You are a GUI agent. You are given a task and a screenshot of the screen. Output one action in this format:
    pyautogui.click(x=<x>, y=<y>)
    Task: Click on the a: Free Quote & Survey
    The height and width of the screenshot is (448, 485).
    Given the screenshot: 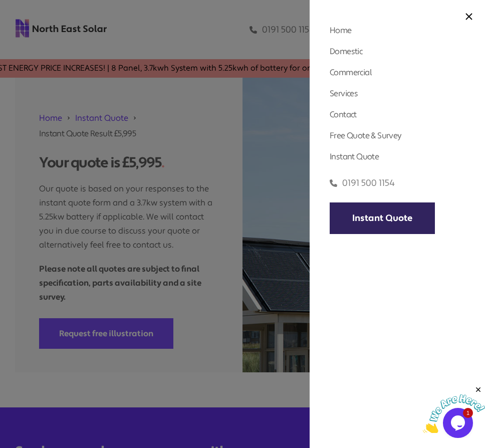 What is the action you would take?
    pyautogui.click(x=366, y=135)
    